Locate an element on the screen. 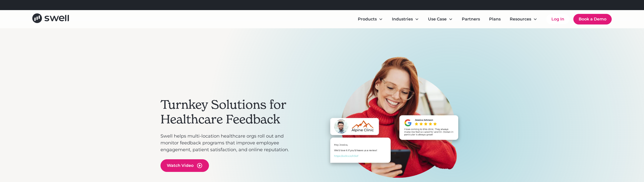 The image size is (644, 182). div: Watch Video is located at coordinates (180, 166).